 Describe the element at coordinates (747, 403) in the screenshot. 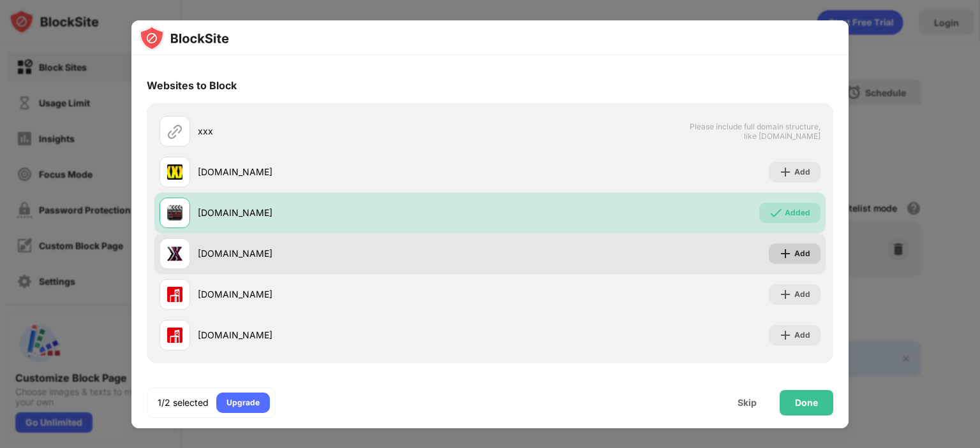

I see `div: Skip` at that location.